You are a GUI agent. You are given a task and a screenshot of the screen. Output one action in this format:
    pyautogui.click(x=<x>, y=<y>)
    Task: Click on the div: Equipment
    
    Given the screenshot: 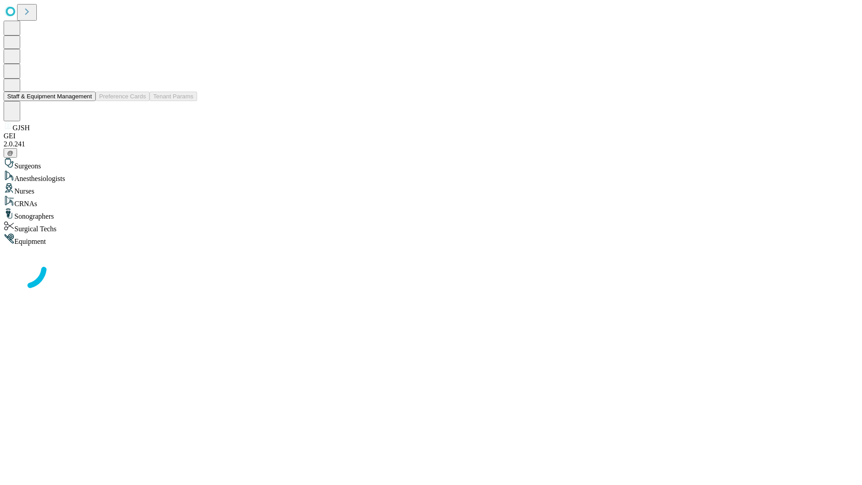 What is the action you would take?
    pyautogui.click(x=431, y=239)
    